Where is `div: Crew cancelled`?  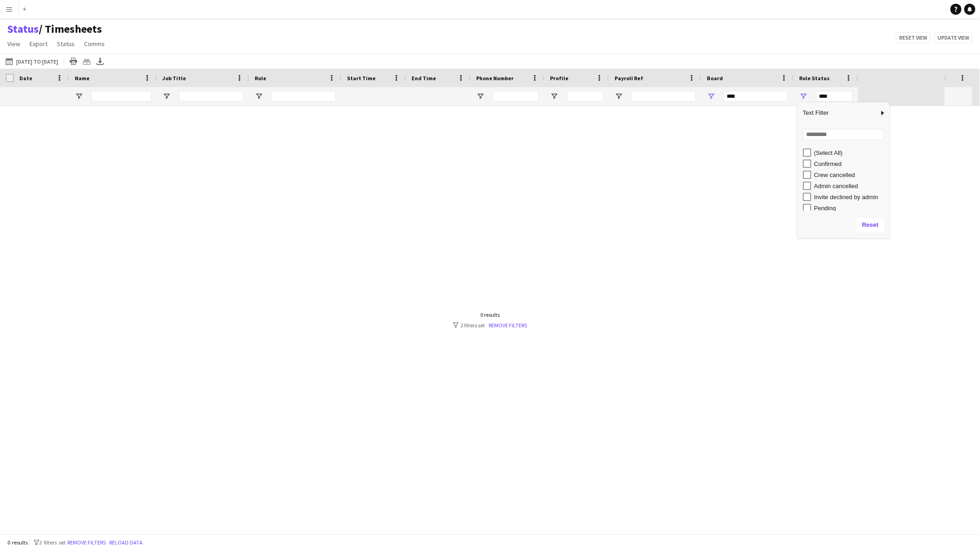
div: Crew cancelled is located at coordinates (851, 175).